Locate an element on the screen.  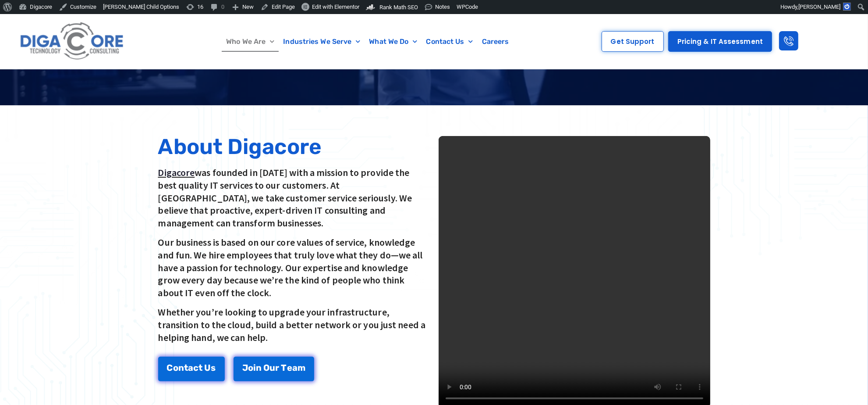
span: Edit with Elementor is located at coordinates (336, 6).